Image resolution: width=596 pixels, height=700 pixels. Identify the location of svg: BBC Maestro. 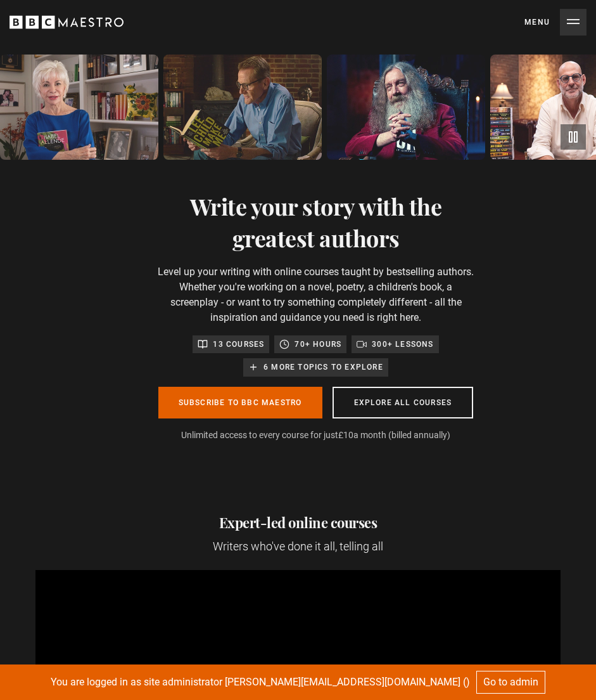
(66, 22).